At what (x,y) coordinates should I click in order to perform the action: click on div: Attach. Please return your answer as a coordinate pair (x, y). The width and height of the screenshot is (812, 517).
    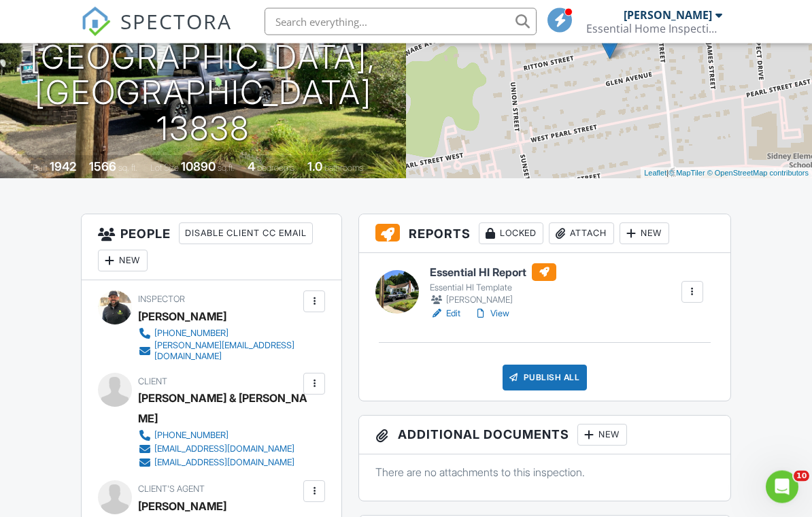
    Looking at the image, I should click on (582, 234).